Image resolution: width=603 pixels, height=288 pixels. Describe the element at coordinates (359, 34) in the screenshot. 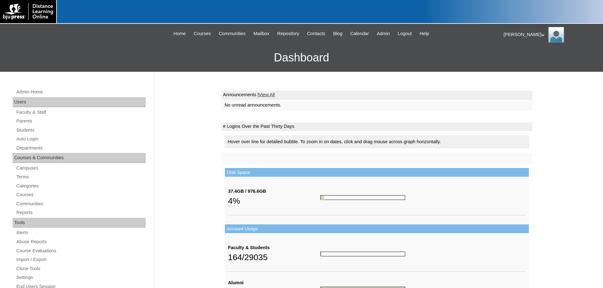

I see `span: Calendar` at that location.